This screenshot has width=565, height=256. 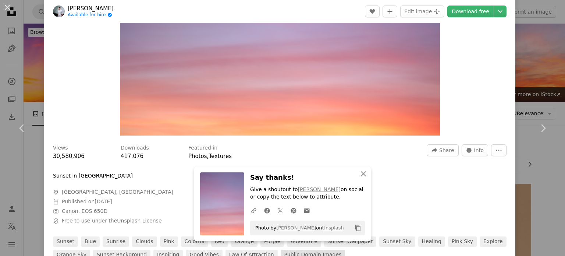 What do you see at coordinates (350, 241) in the screenshot?
I see `a: sunset wallpaper` at bounding box center [350, 241].